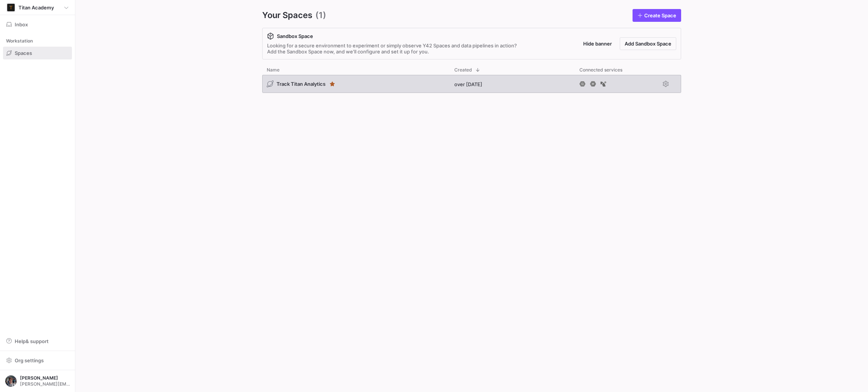 Image resolution: width=868 pixels, height=392 pixels. What do you see at coordinates (31, 341) in the screenshot?
I see `span: Help & support` at bounding box center [31, 341].